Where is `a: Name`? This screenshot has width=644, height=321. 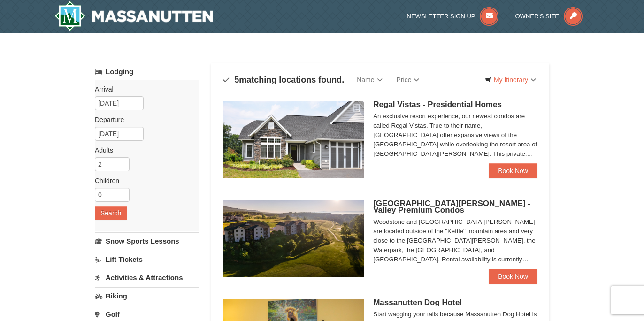 a: Name is located at coordinates (370, 80).